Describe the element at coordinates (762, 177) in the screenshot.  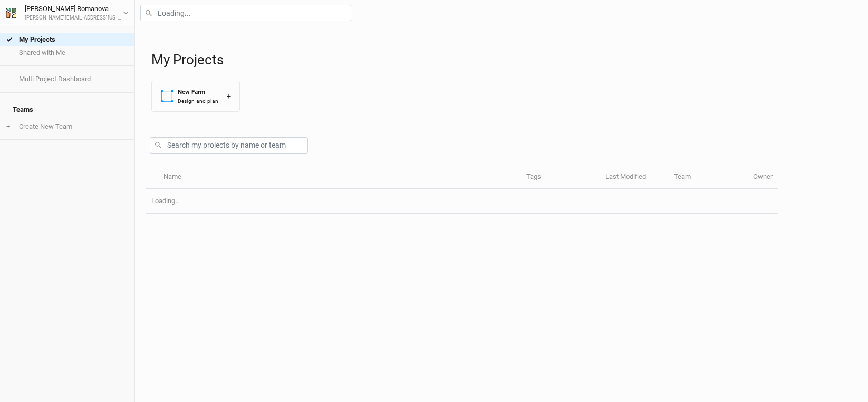
I see `th: Owner` at that location.